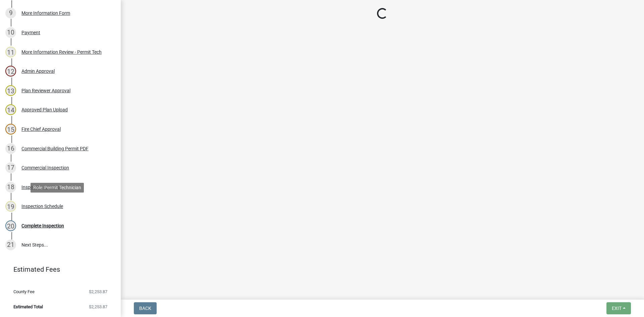  What do you see at coordinates (11, 226) in the screenshot?
I see `div: 20` at bounding box center [11, 226].